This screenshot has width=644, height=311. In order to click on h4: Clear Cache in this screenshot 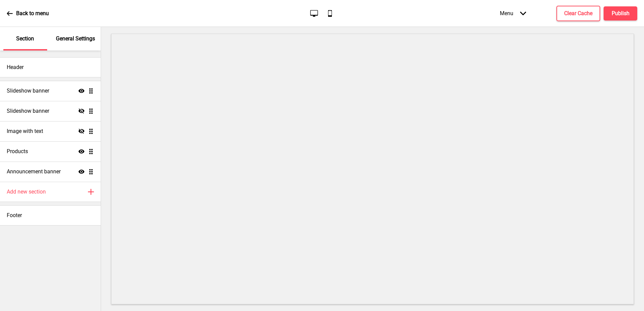, I will do `click(578, 14)`.